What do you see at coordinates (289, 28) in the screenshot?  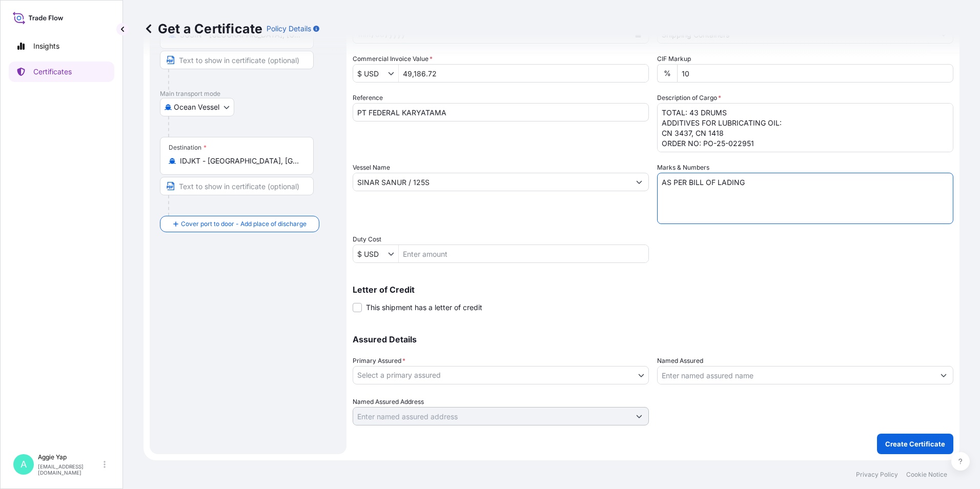 I see `p: Policy Details` at bounding box center [289, 28].